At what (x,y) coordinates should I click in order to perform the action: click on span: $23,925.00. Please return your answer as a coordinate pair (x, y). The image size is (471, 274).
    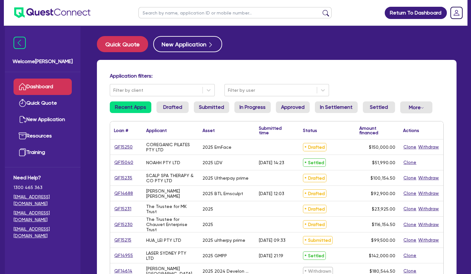
    Looking at the image, I should click on (383, 209).